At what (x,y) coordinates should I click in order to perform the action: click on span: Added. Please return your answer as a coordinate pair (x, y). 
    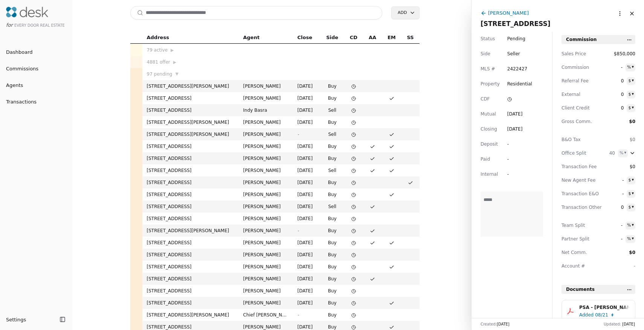
    Looking at the image, I should click on (586, 315).